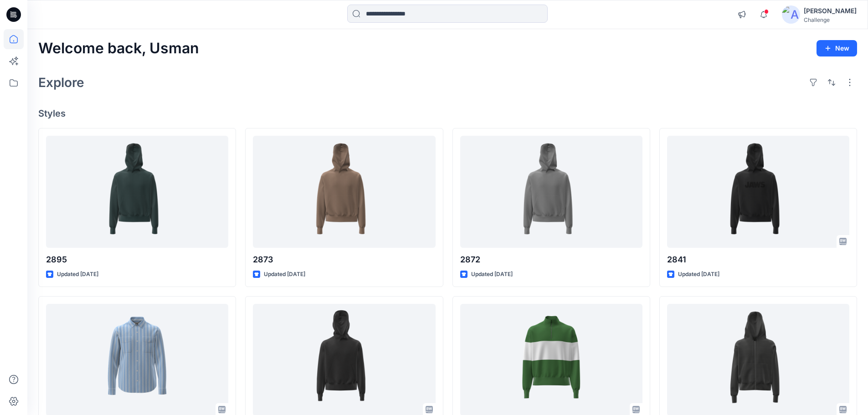 The width and height of the screenshot is (868, 415). Describe the element at coordinates (830, 19) in the screenshot. I see `div: Challenge` at that location.